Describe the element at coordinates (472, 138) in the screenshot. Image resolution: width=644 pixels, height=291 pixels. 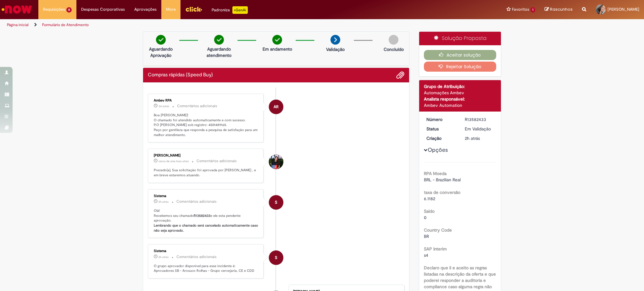
I see `time: 30/09/2025 14:37:23` at that location.